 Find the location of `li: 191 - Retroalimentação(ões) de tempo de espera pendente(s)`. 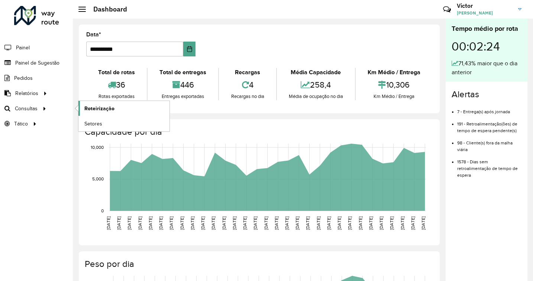

li: 191 - Retroalimentação(ões) de tempo de espera pendente(s) is located at coordinates (489, 125).